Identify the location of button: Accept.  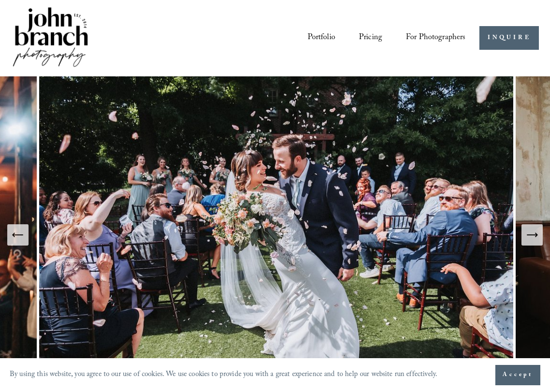
(517, 375).